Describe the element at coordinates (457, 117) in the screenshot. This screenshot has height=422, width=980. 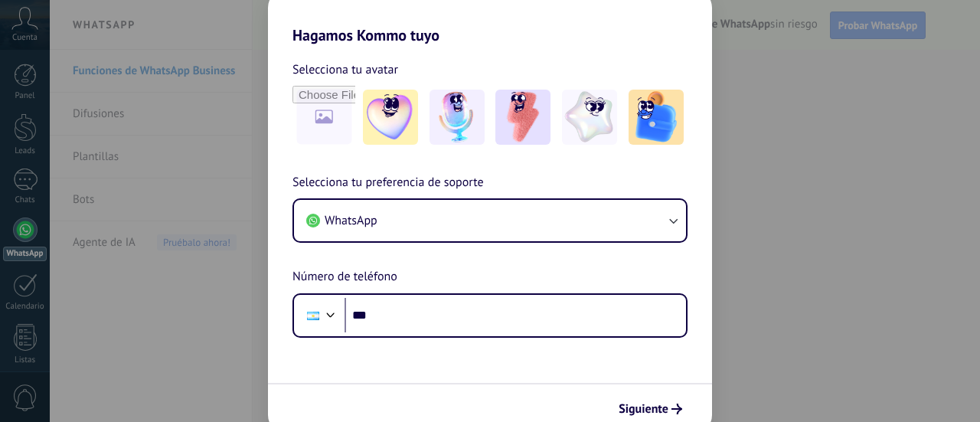
I see `img: -2.jpeg` at that location.